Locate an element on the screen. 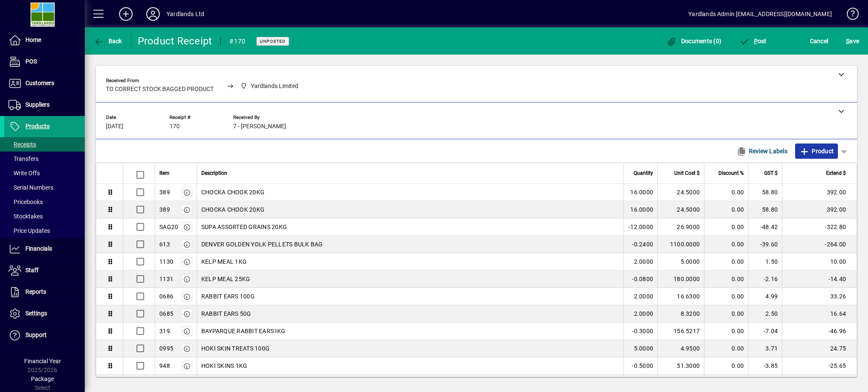 This screenshot has height=392, width=868. span: Back is located at coordinates (108, 41).